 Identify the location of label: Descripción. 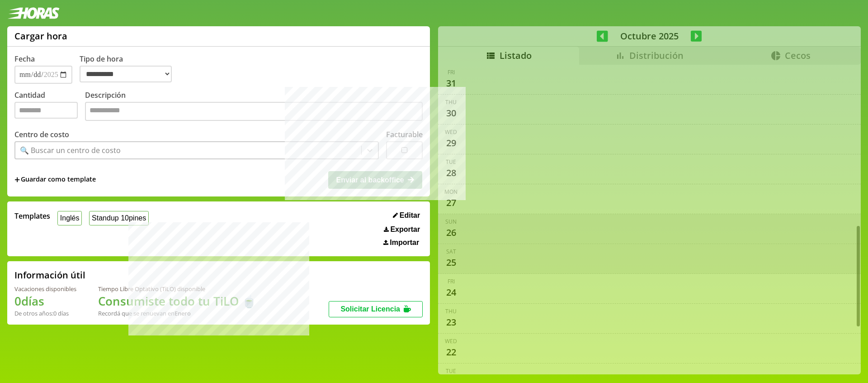
(254, 107).